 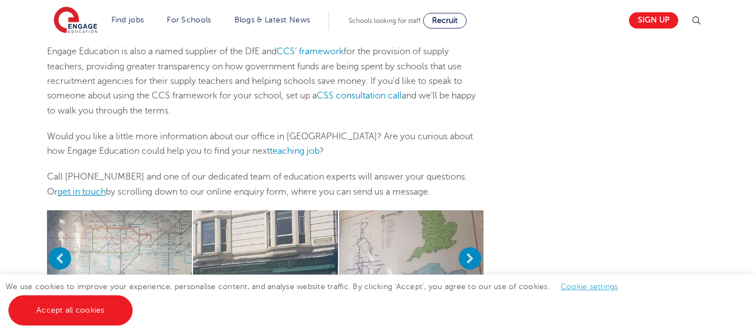 I want to click on a: Accept all cookies, so click(x=70, y=310).